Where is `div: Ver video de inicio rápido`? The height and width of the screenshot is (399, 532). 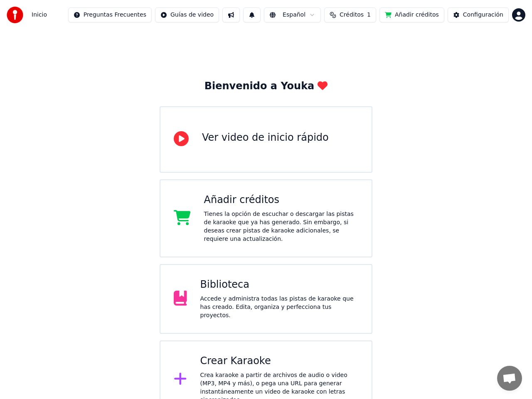
div: Ver video de inicio rápido is located at coordinates (265, 138).